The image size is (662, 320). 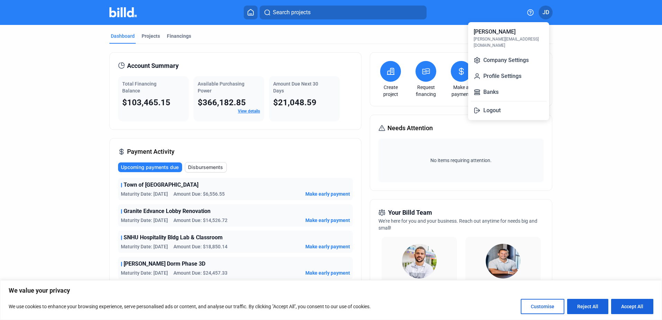 What do you see at coordinates (331, 291) in the screenshot?
I see `p: We value your privacy` at bounding box center [331, 291].